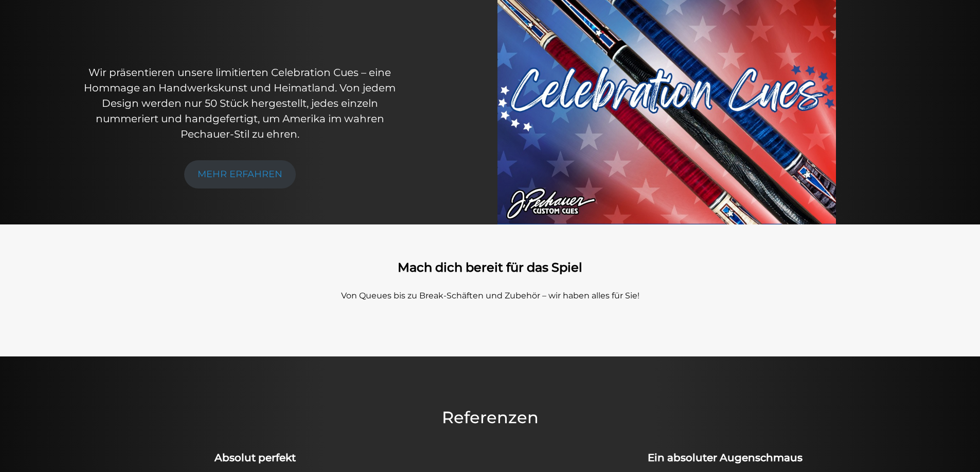  I want to click on font: Absolut perfekt, so click(255, 458).